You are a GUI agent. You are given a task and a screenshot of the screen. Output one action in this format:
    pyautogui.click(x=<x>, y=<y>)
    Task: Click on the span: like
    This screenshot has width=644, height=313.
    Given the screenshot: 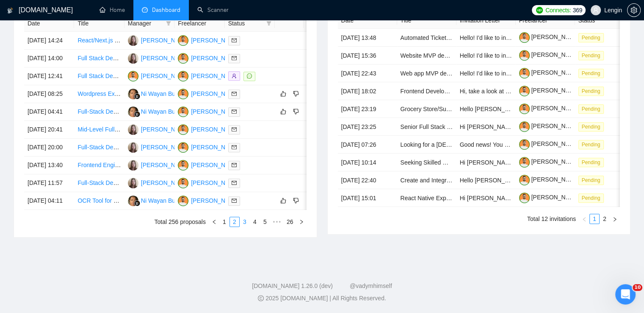 What is the action you would take?
    pyautogui.click(x=283, y=111)
    